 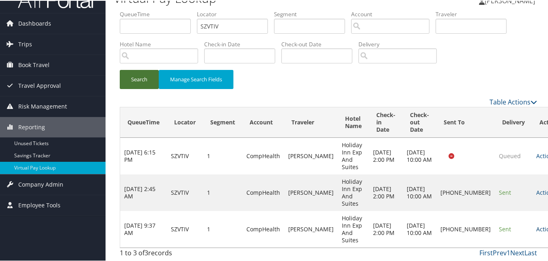 I want to click on th: Check-out Date: activate to sort column ascending, so click(x=419, y=121).